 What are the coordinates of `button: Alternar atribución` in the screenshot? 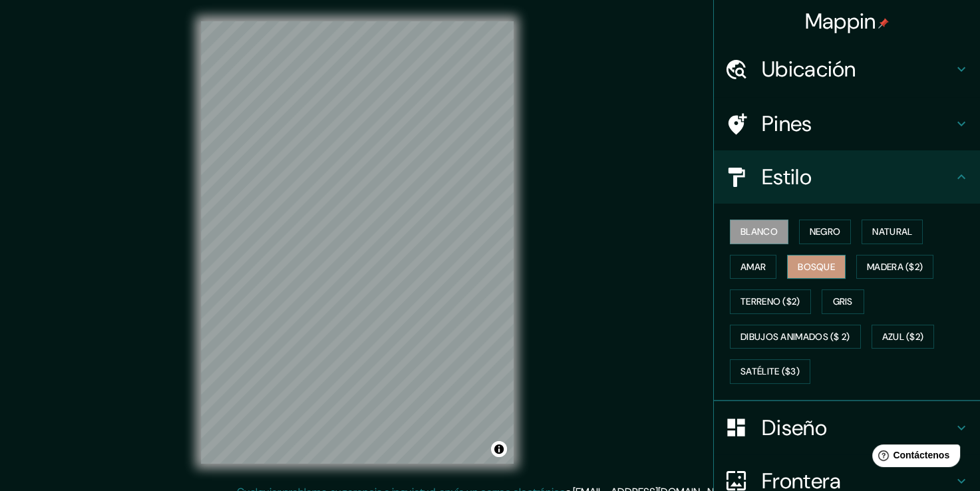 It's located at (499, 449).